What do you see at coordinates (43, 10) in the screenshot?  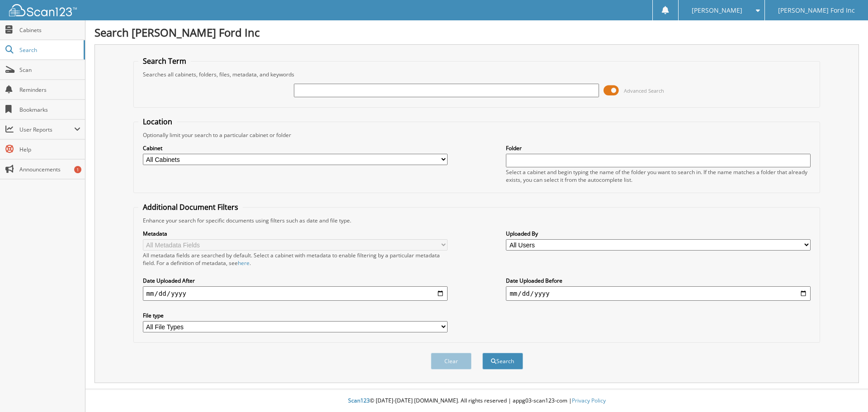 I see `img: scan123-logo-white.svg` at bounding box center [43, 10].